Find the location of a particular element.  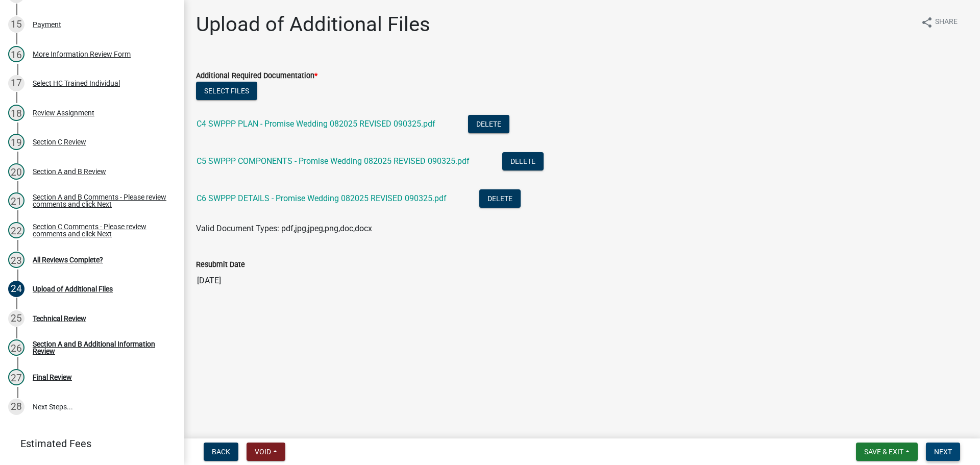

span: Back is located at coordinates (221, 452).